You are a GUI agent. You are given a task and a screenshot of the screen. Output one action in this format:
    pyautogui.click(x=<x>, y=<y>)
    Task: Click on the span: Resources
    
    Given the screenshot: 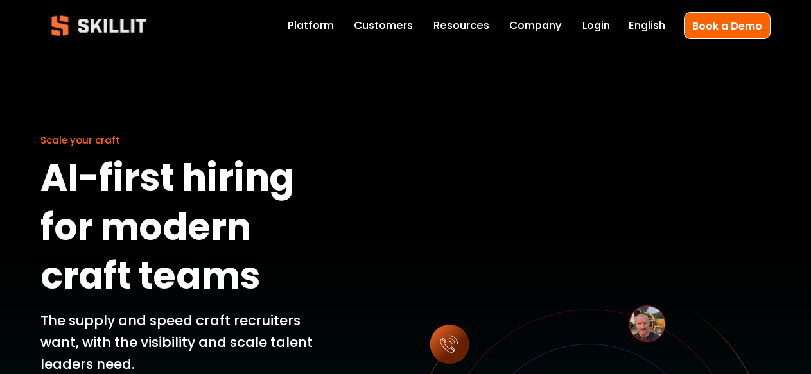 What is the action you would take?
    pyautogui.click(x=461, y=26)
    